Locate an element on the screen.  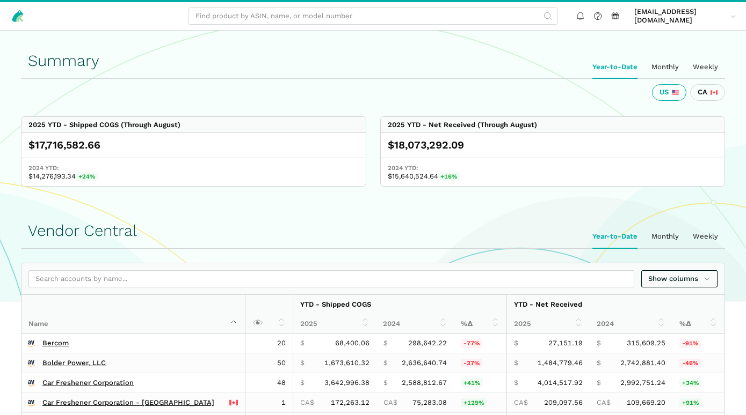
span: +91% is located at coordinates (690, 403).